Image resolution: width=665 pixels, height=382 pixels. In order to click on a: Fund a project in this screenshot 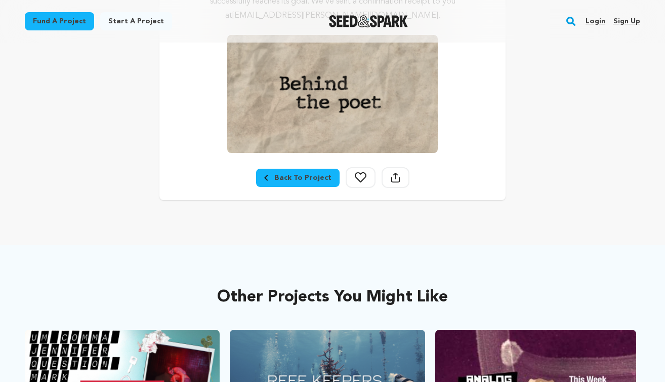, I will do `click(59, 21)`.